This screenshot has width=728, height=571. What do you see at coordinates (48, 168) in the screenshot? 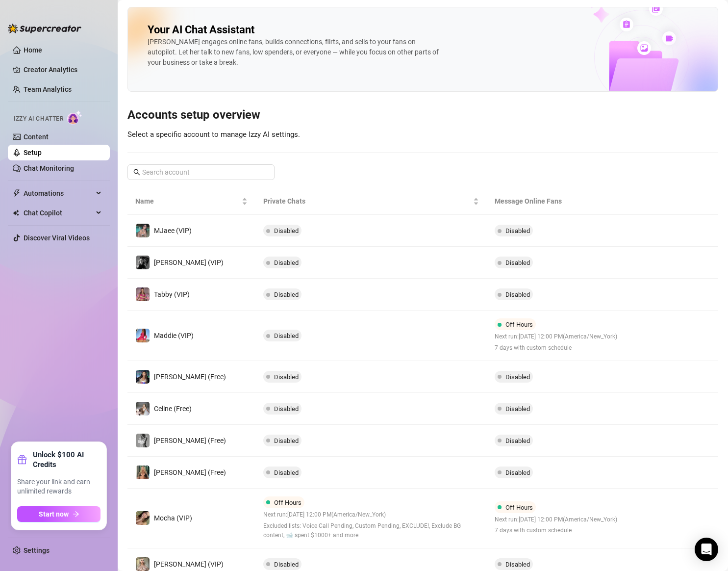
I see `a: Chat Monitoring` at bounding box center [48, 168].